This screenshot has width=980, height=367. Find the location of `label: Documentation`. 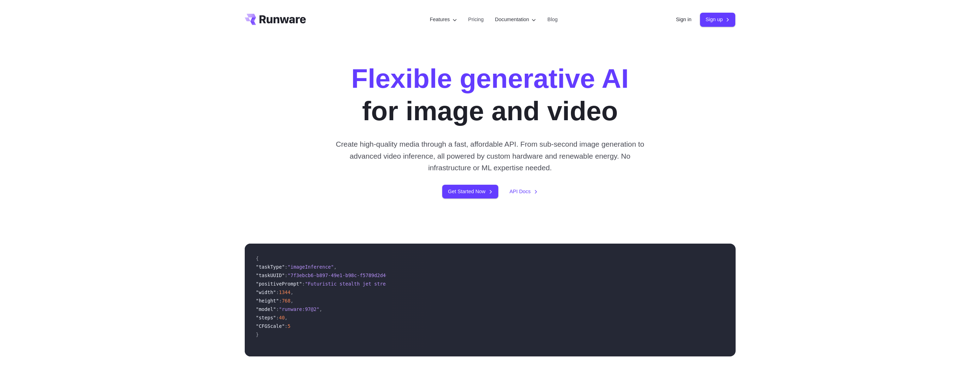

label: Documentation is located at coordinates (516, 19).